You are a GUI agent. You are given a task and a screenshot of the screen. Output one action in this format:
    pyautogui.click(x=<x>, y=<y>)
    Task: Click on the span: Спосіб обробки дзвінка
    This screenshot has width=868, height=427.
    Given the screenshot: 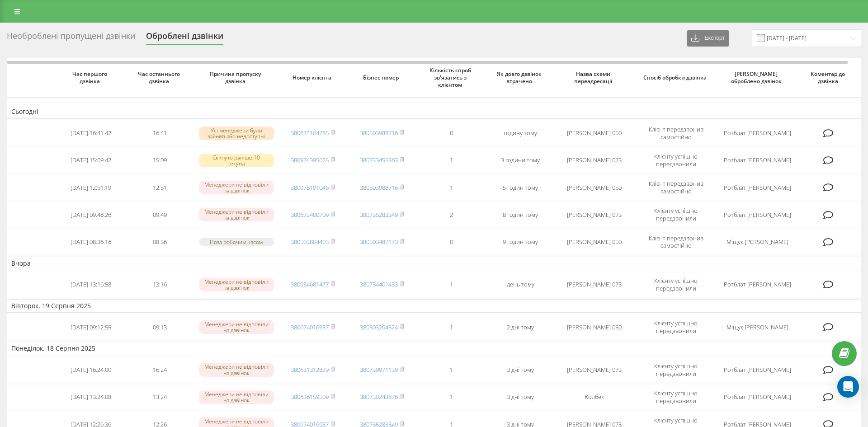 What is the action you would take?
    pyautogui.click(x=676, y=78)
    